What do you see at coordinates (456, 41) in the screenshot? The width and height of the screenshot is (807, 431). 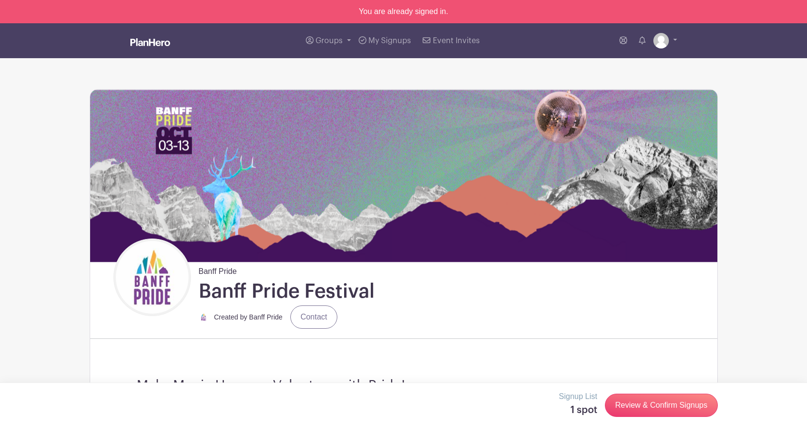 I see `span: Event Invites` at bounding box center [456, 41].